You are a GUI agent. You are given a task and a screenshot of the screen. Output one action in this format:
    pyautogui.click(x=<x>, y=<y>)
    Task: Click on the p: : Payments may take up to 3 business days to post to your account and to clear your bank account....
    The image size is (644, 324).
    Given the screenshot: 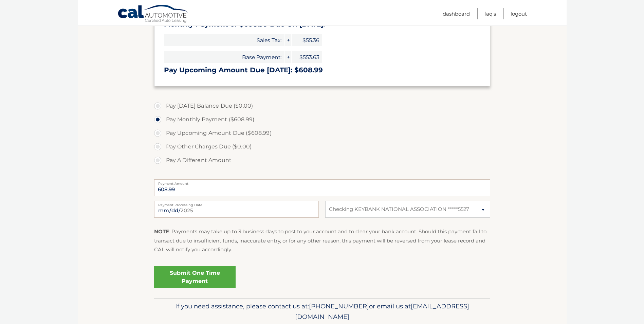 What is the action you would take?
    pyautogui.click(x=322, y=241)
    